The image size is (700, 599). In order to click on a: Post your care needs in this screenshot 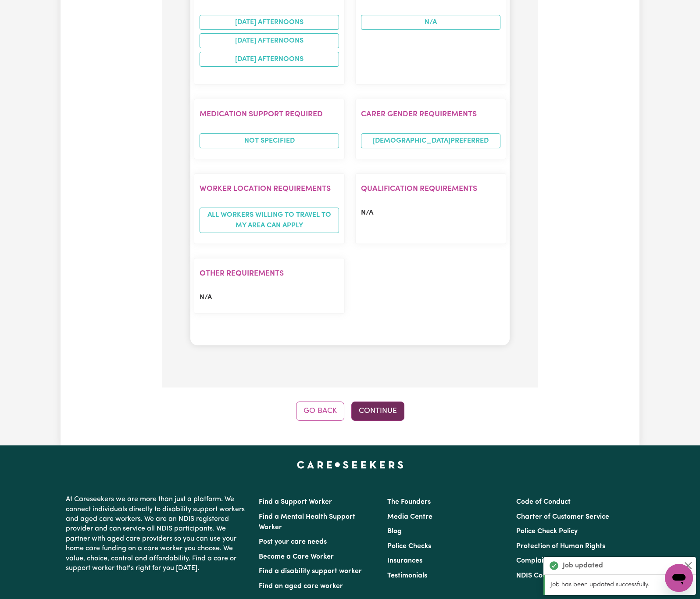, I will do `click(293, 542)`.